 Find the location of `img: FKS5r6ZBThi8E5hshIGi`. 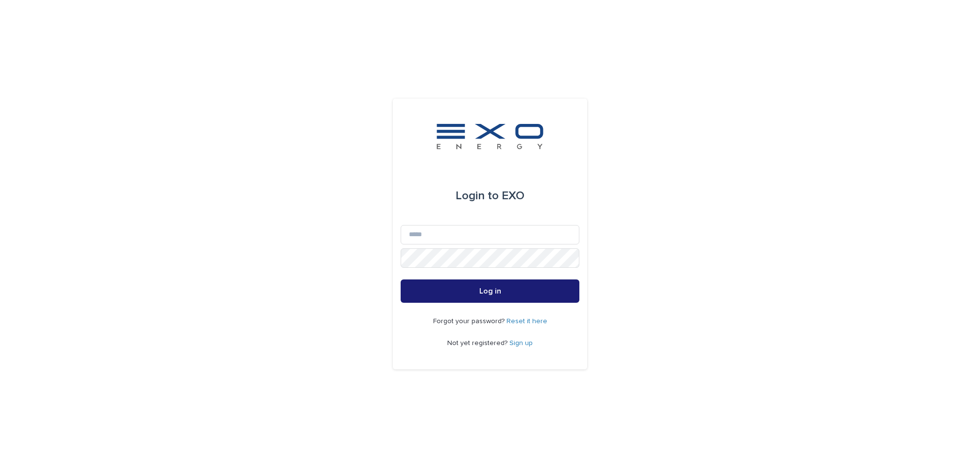

img: FKS5r6ZBThi8E5hshIGi is located at coordinates (490, 137).